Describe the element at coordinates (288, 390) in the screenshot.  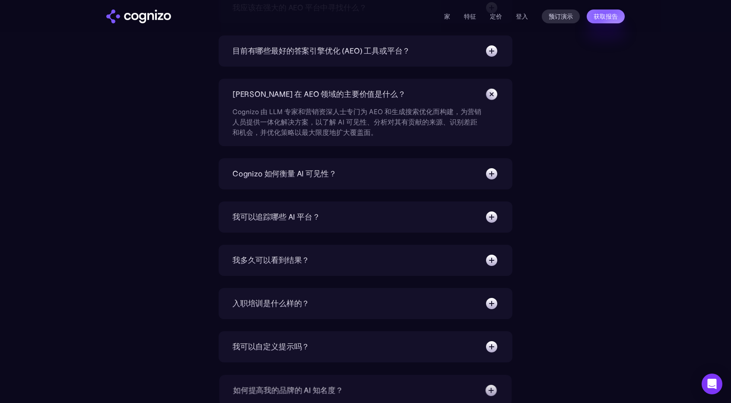
I see `font: 如何提高我的品牌的 AI 知名度？` at that location.